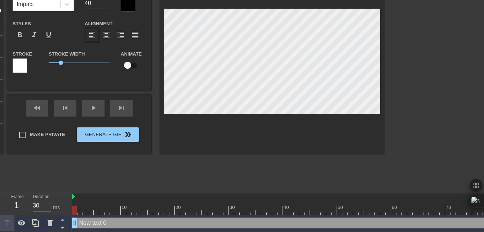  I want to click on span: format_align_right, so click(121, 35).